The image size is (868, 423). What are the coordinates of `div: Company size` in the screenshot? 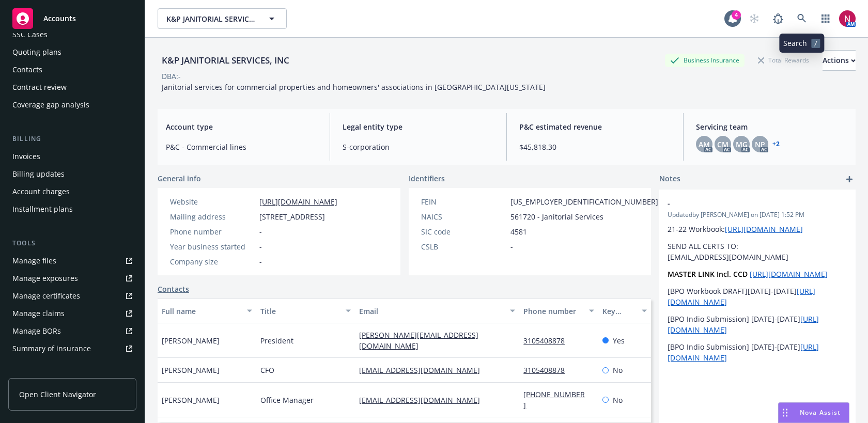 It's located at (212, 262).